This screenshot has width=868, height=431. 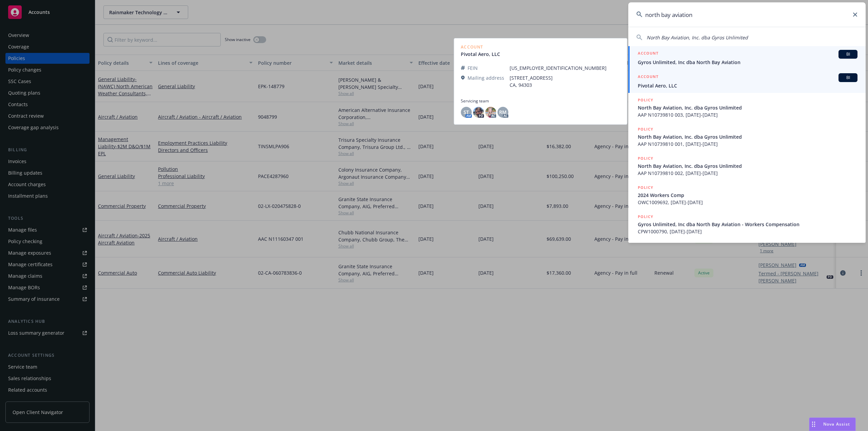 I want to click on span: Nova Assist, so click(x=837, y=424).